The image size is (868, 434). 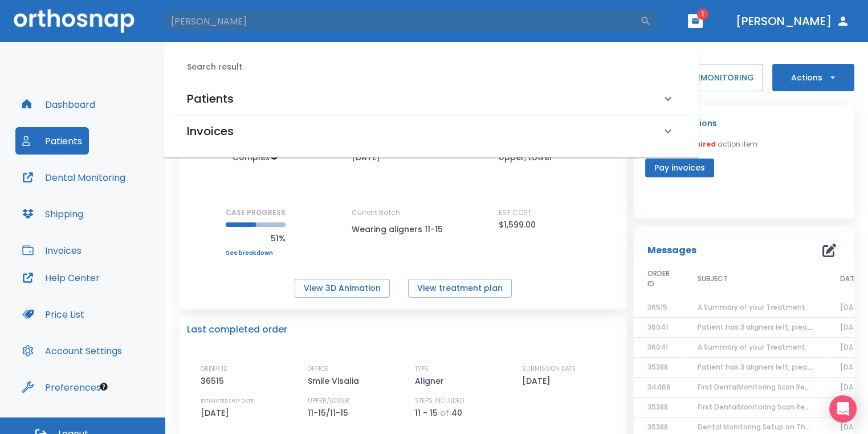 I want to click on p: $1,599.00, so click(x=517, y=224).